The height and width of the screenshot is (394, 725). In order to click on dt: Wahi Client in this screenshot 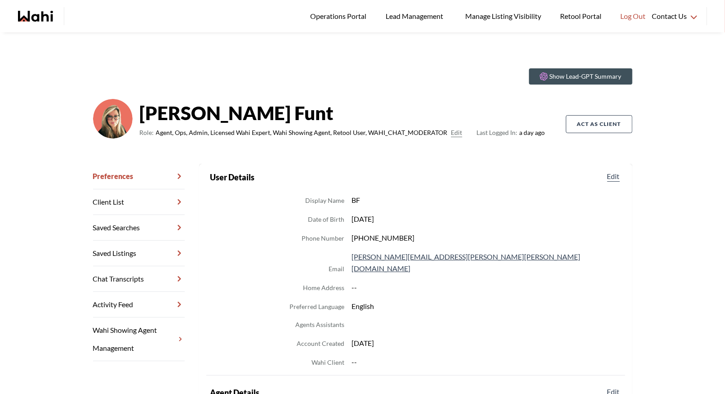, I will do `click(328, 362)`.